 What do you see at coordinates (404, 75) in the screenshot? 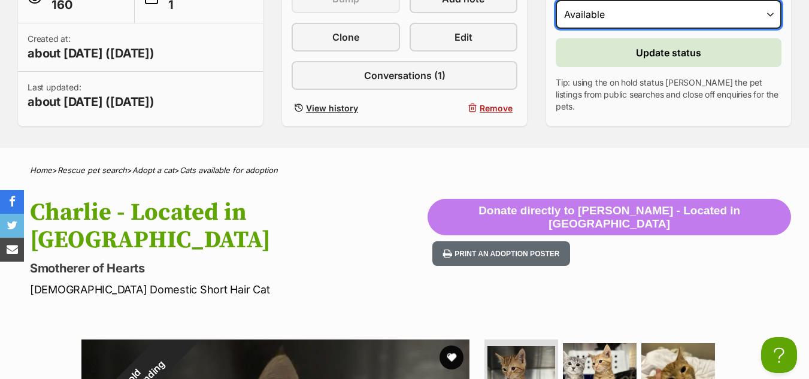
I see `a: Conversations (1)` at bounding box center [404, 75].